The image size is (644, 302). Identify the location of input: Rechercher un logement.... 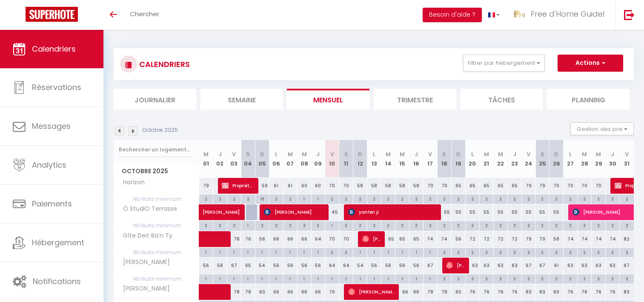
(156, 150).